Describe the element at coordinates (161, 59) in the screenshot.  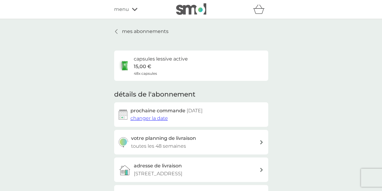
I see `h6: capsules lessive active` at that location.